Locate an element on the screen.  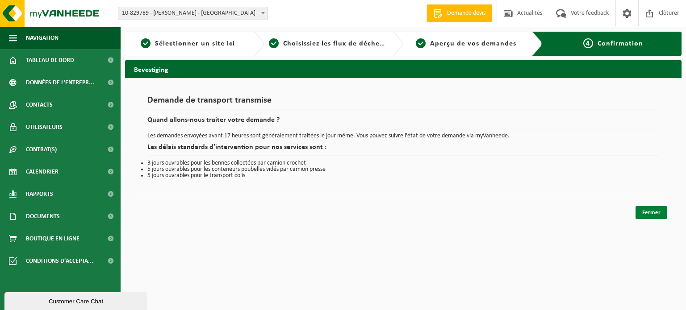
span: Aperçu de vos demandes is located at coordinates (473, 44).